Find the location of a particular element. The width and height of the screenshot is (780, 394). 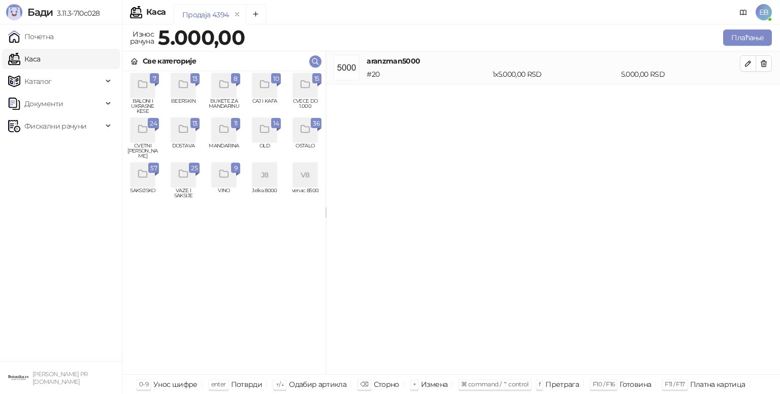

div: 5.000,00 RSD is located at coordinates (681, 74).